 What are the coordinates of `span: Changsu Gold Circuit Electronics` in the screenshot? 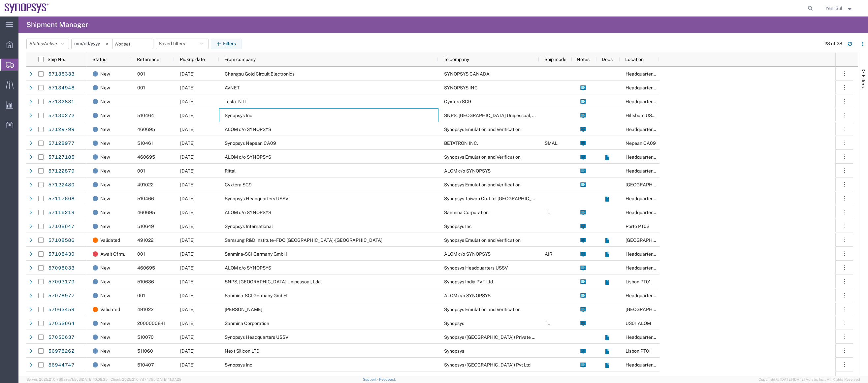 It's located at (259, 74).